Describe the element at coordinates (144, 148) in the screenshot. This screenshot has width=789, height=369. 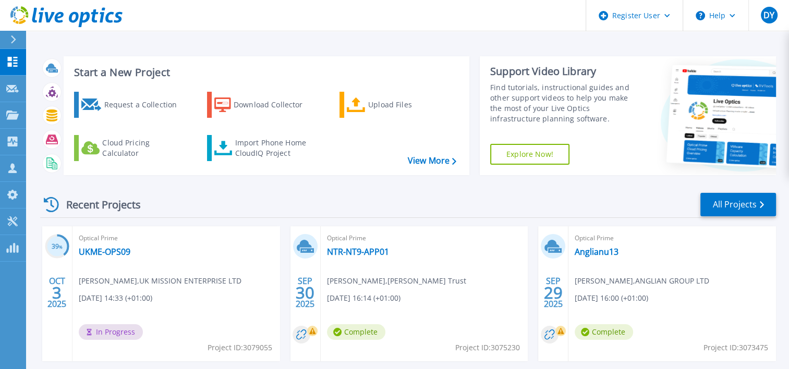
I see `div: Cloud Pricing Calculator` at that location.